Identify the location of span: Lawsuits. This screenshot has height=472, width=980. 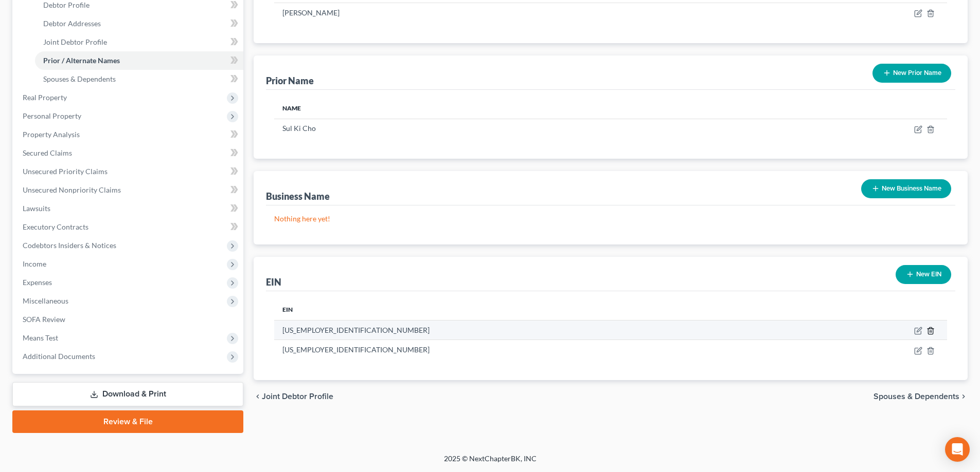
(37, 208).